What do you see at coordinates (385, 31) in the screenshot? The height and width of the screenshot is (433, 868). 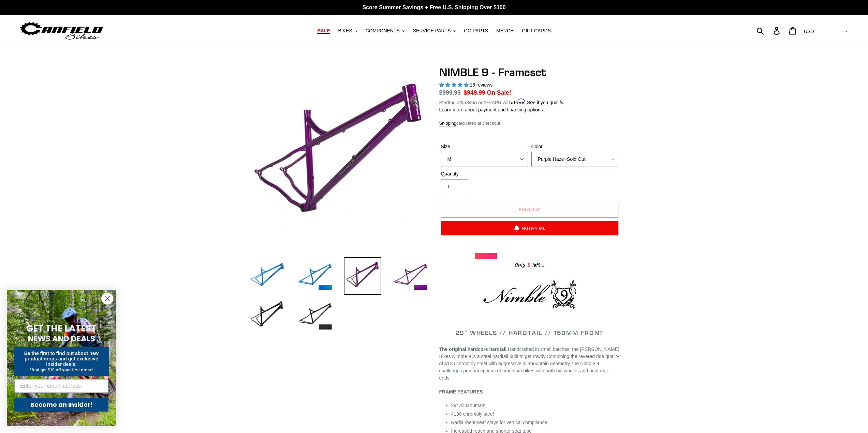 I see `button: COMPONENTS` at bounding box center [385, 31].